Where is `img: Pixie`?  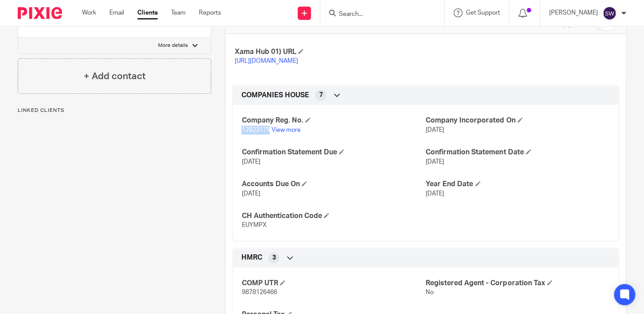 img: Pixie is located at coordinates (40, 13).